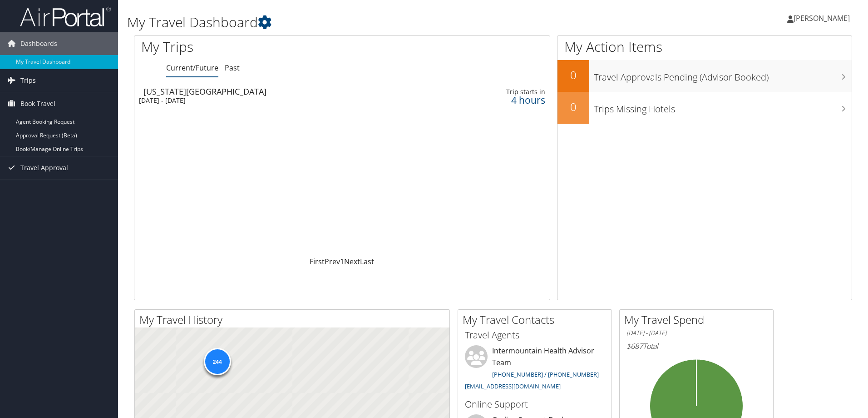  Describe the element at coordinates (705, 108) in the screenshot. I see `a: 0Trips Missing Hotels` at that location.